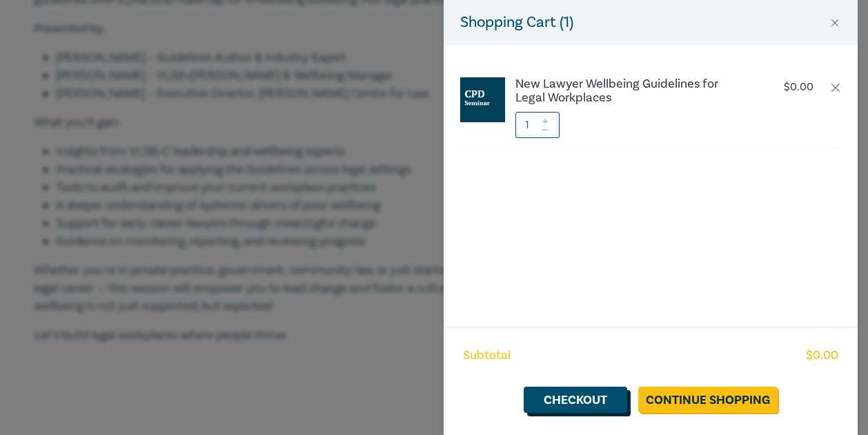  Describe the element at coordinates (487, 356) in the screenshot. I see `span: Subtotal` at that location.